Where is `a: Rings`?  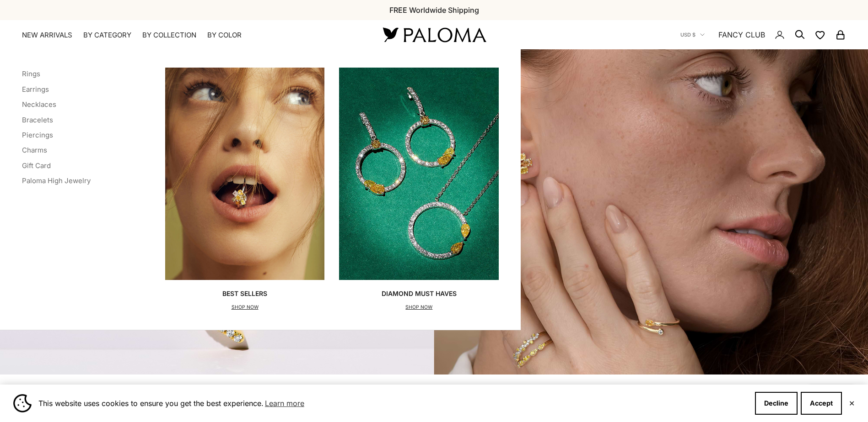 a: Rings is located at coordinates (31, 74).